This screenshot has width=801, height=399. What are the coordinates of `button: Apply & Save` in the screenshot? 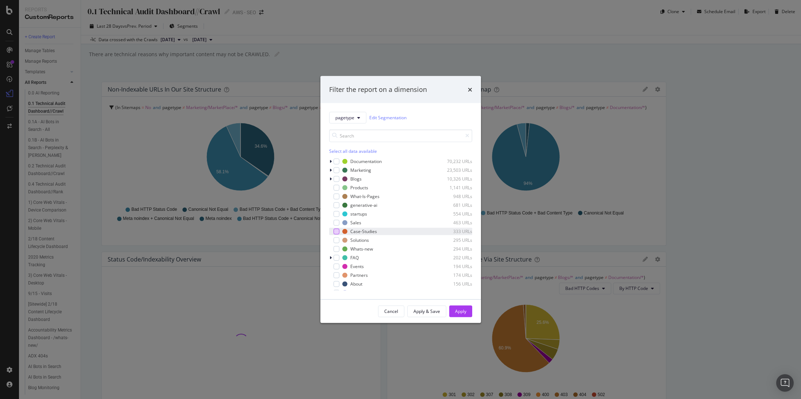 It's located at (427, 311).